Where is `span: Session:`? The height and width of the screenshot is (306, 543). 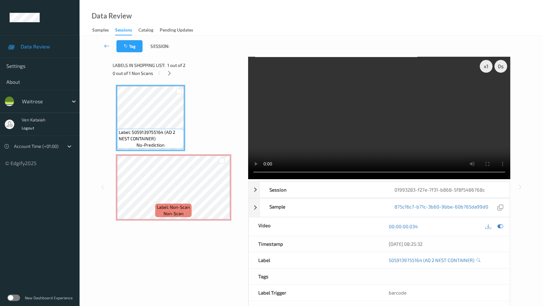
span: Session: is located at coordinates (160, 46).